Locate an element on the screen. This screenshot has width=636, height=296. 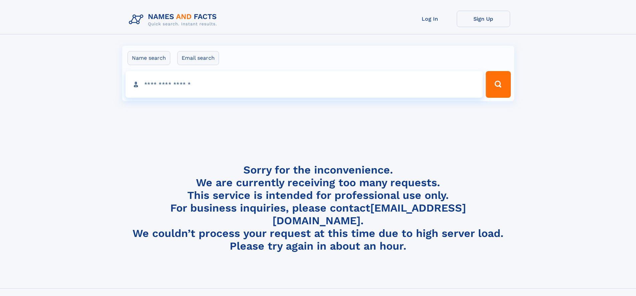
h4: Sorry for the inconvenience. We are currently receiving too many requests. This service is intend... is located at coordinates (318, 208).